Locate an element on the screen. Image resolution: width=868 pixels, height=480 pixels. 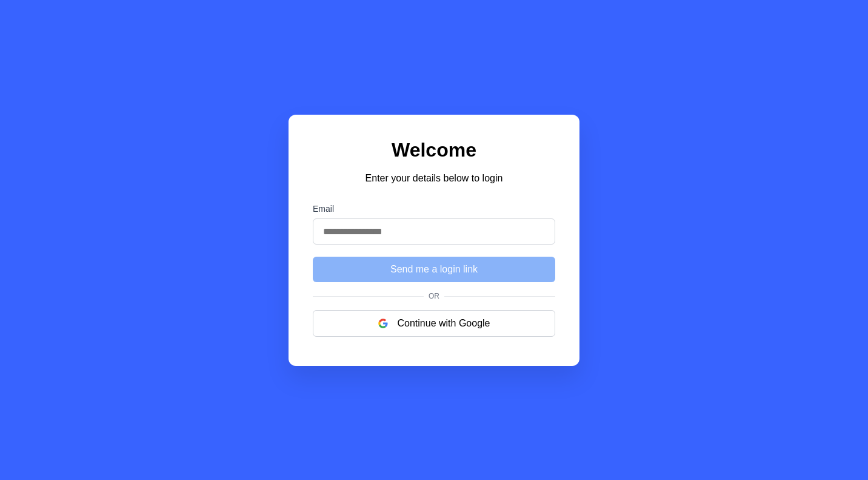
h1: Welcome is located at coordinates (434, 150).